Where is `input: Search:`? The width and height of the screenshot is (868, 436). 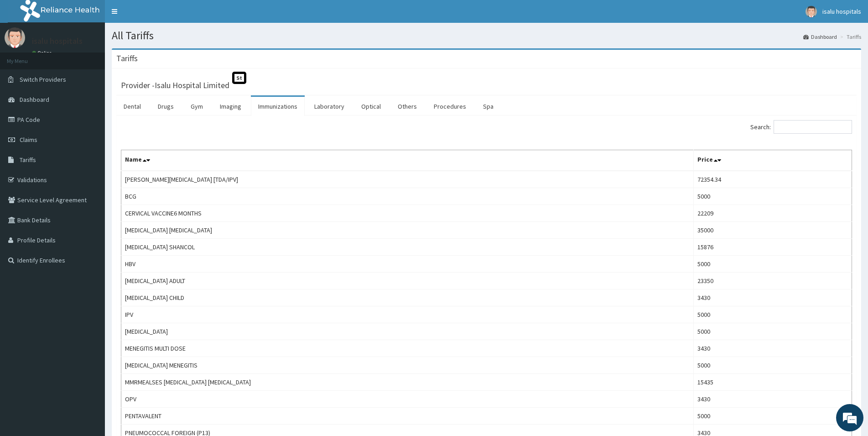 input: Search: is located at coordinates (813, 127).